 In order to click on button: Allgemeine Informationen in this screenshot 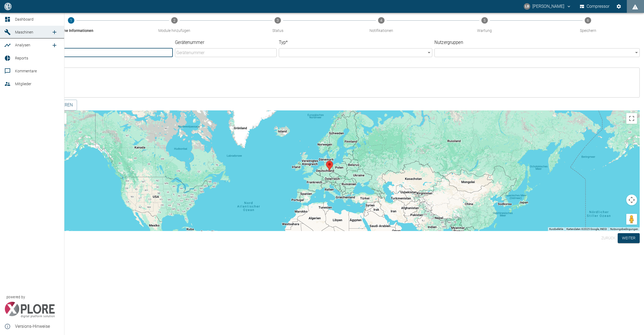, I will do `click(71, 25)`.